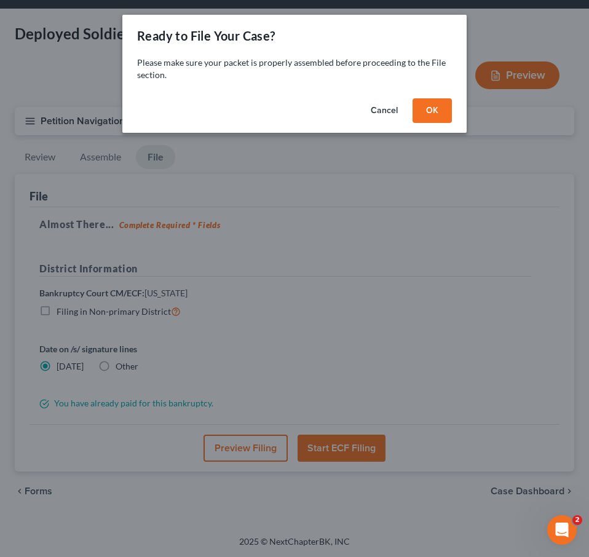 The width and height of the screenshot is (589, 557). What do you see at coordinates (577, 520) in the screenshot?
I see `span: 2` at bounding box center [577, 520].